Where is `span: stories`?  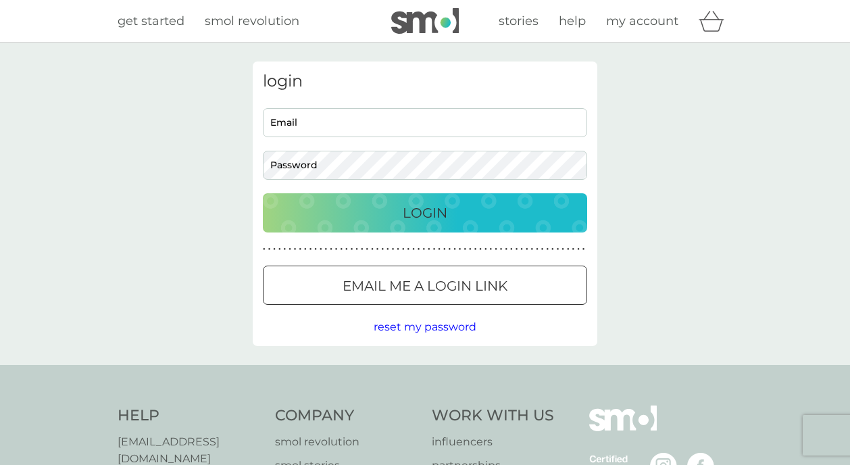 span: stories is located at coordinates (518, 21).